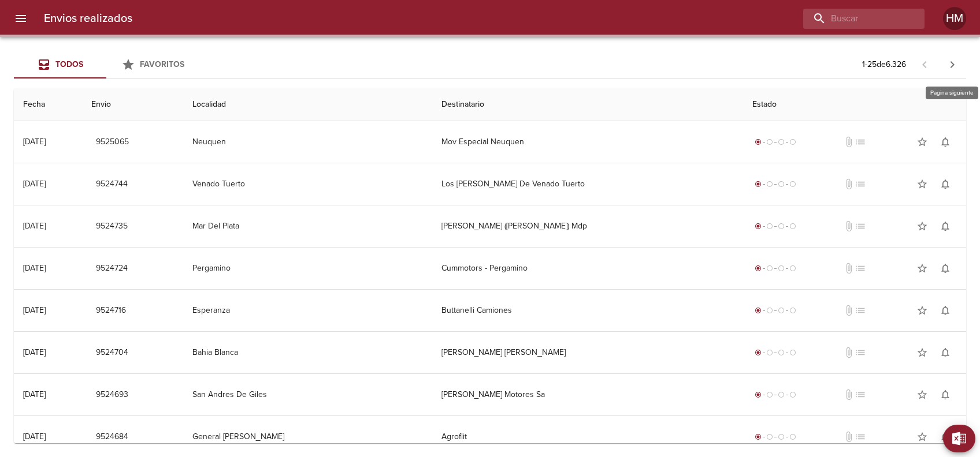 This screenshot has width=980, height=457. What do you see at coordinates (112, 184) in the screenshot?
I see `button: 9524744` at bounding box center [112, 184].